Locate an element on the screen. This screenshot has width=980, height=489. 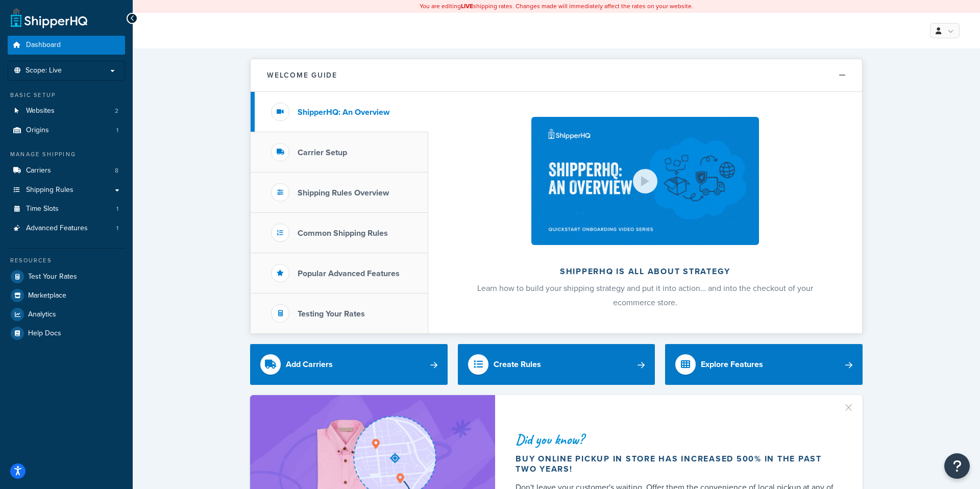
div: Resources is located at coordinates (66, 260).